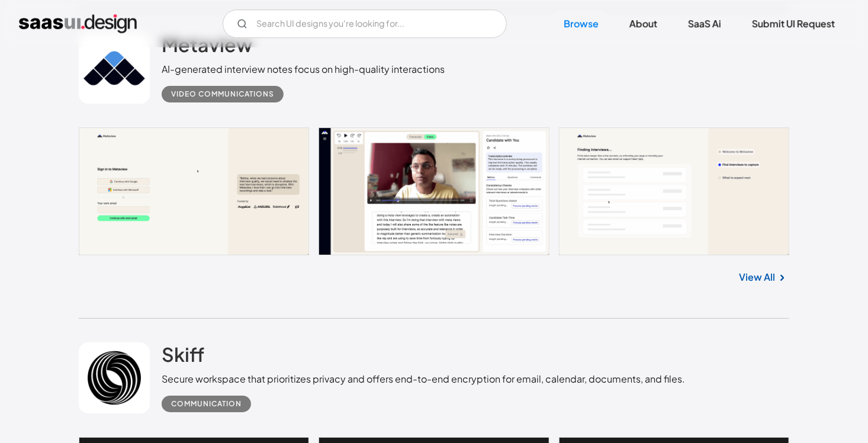 The height and width of the screenshot is (443, 868). I want to click on a: Metaview, so click(207, 48).